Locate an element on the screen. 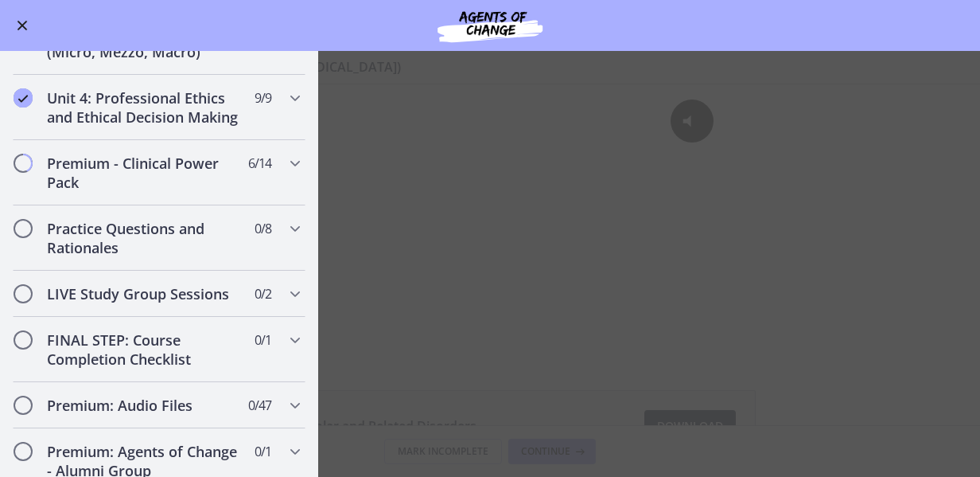 The height and width of the screenshot is (477, 980). h2: Unit 4: Professional Ethics and Ethical Decision Making is located at coordinates (144, 107).